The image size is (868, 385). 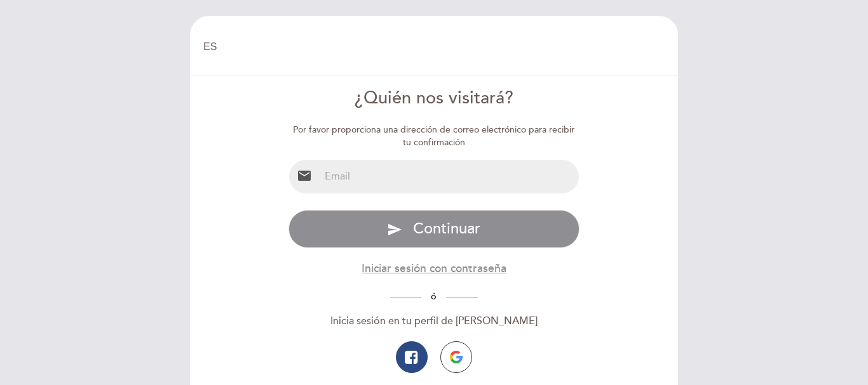 What do you see at coordinates (433, 297) in the screenshot?
I see `span: ó` at bounding box center [433, 297].